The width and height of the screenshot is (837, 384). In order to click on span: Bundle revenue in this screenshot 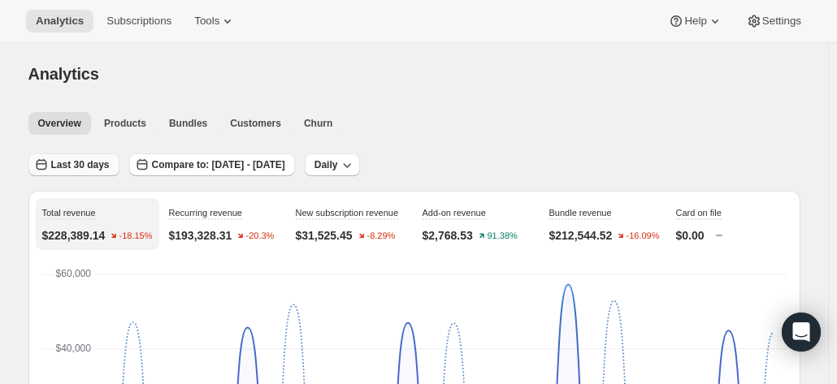, I will do `click(580, 213)`.